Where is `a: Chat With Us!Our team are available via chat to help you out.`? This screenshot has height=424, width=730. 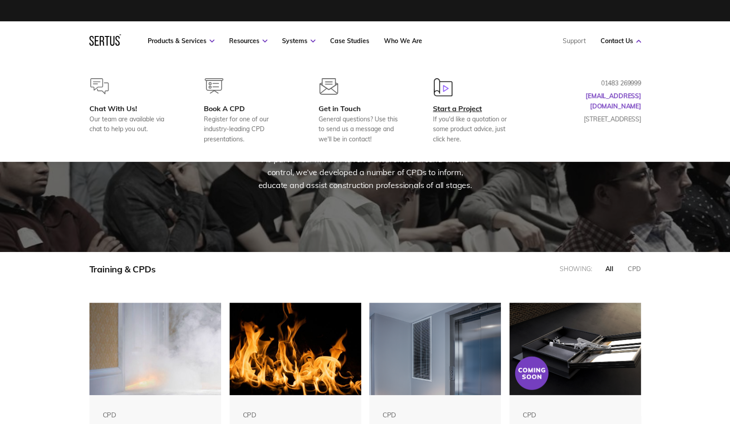
a: Chat With Us!Our team are available via chat to help you out. is located at coordinates (132, 111).